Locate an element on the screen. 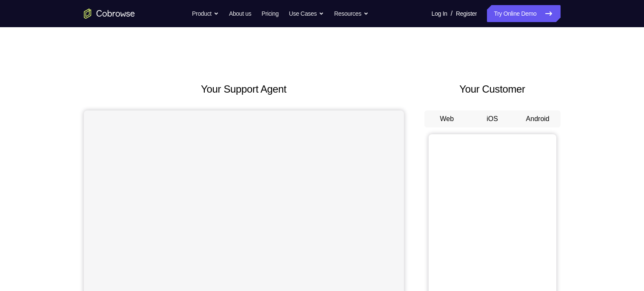  h2: Your Customer is located at coordinates (493, 89).